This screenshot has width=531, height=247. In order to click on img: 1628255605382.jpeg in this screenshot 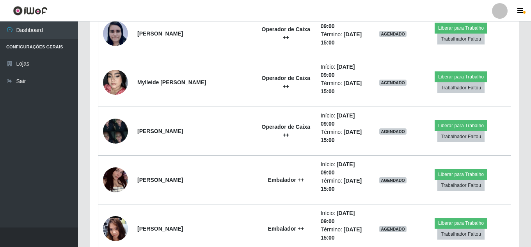, I will do `click(115, 34)`.